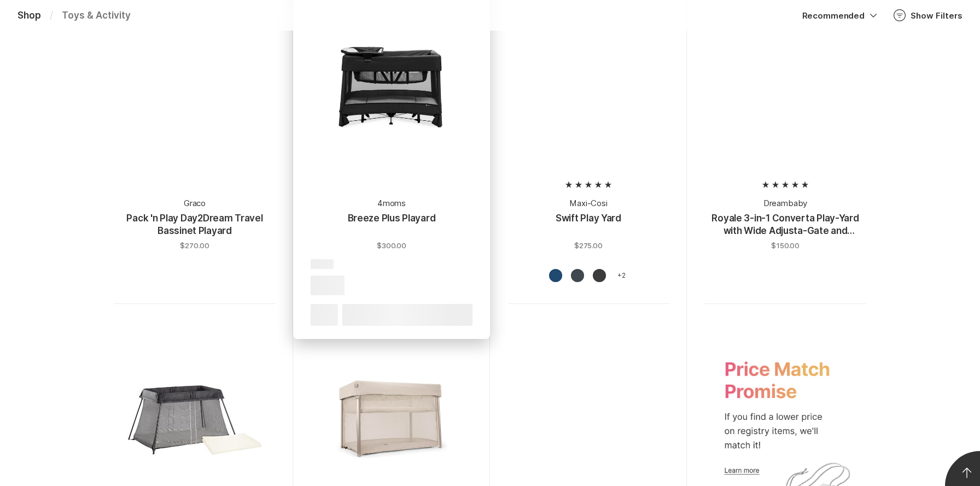 The image size is (980, 486). What do you see at coordinates (195, 203) in the screenshot?
I see `span: Graco` at bounding box center [195, 203].